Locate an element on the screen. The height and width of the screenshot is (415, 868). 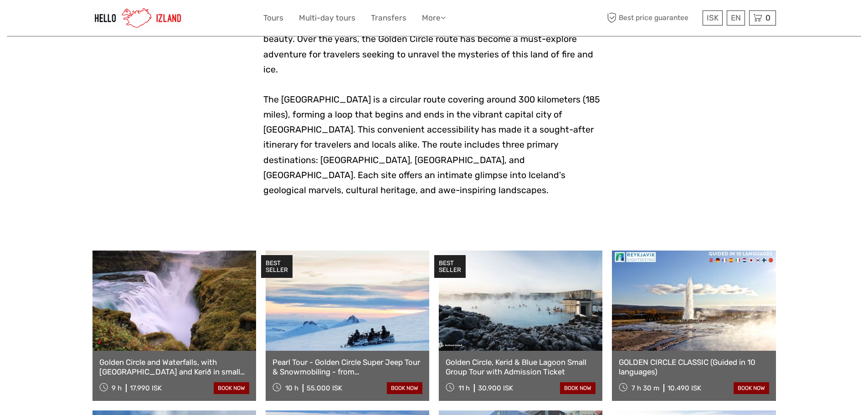
div: 10.490 ISK is located at coordinates (684, 388).